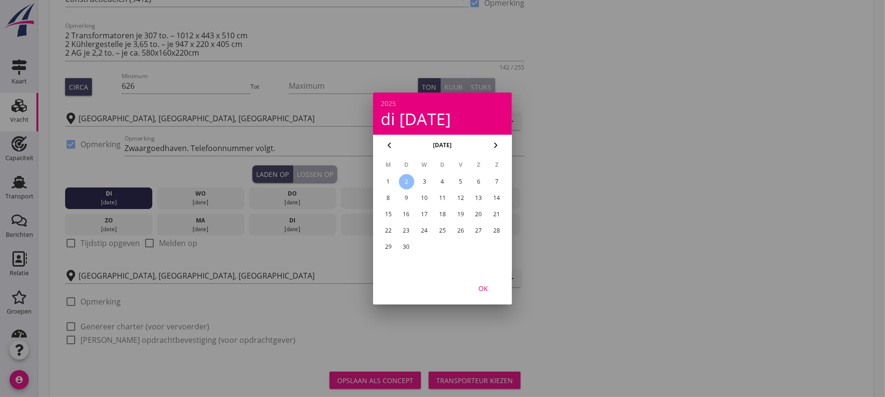  What do you see at coordinates (389, 230) in the screenshot?
I see `div: 22` at bounding box center [389, 230].